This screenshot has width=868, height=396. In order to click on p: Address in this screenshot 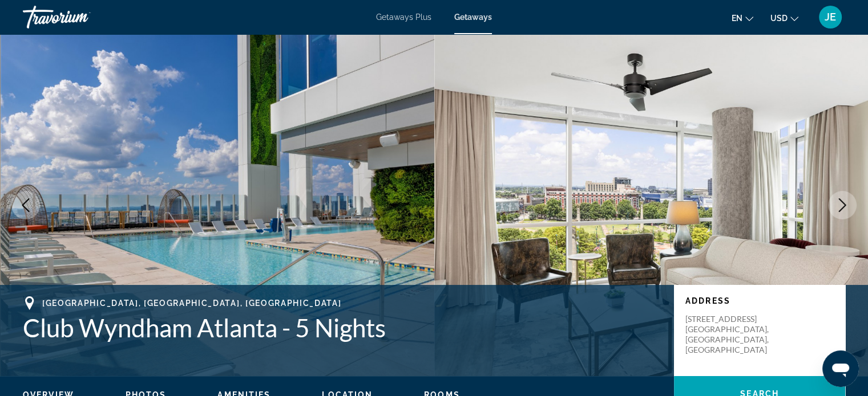, I will do `click(760, 301)`.